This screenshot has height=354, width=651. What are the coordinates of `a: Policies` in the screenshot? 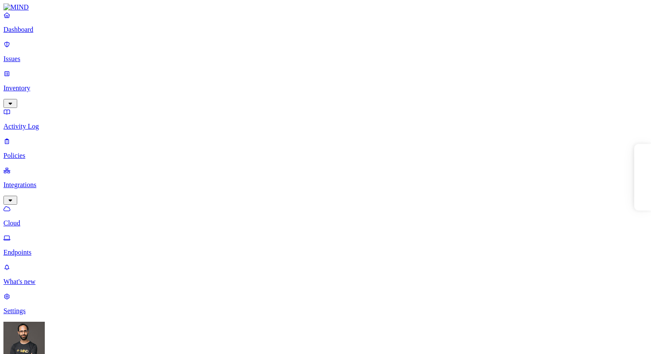 It's located at (326, 149).